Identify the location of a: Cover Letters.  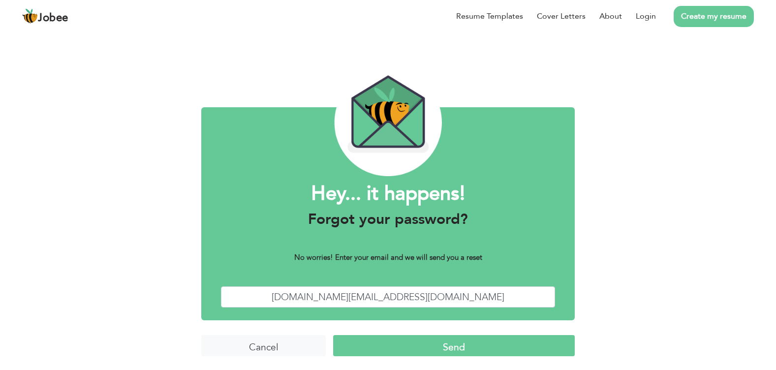
(561, 16).